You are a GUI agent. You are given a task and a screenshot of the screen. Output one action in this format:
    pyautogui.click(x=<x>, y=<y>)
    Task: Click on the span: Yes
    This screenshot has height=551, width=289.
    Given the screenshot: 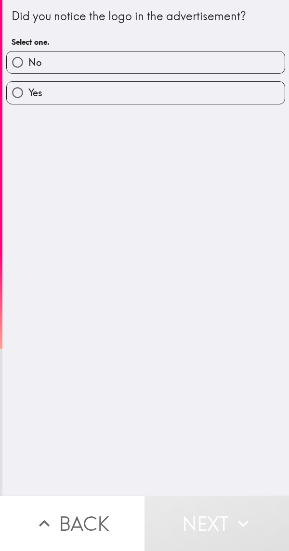 What is the action you would take?
    pyautogui.click(x=35, y=93)
    